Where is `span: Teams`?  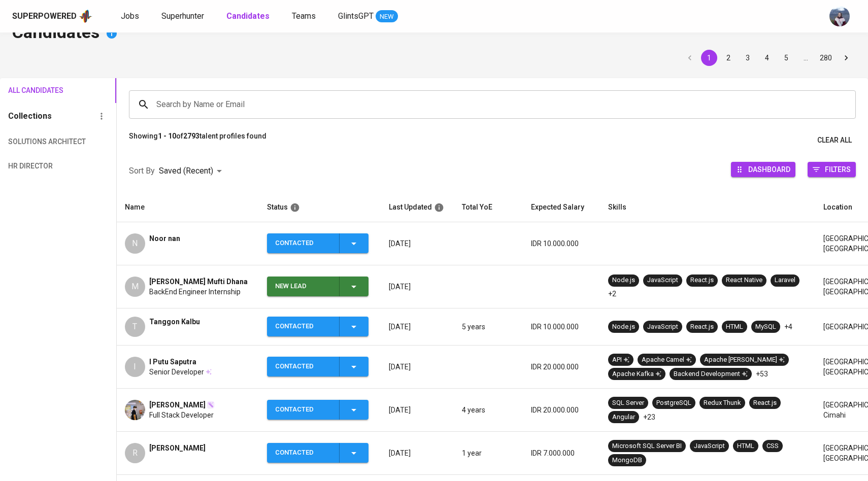
span: Teams is located at coordinates (303, 16).